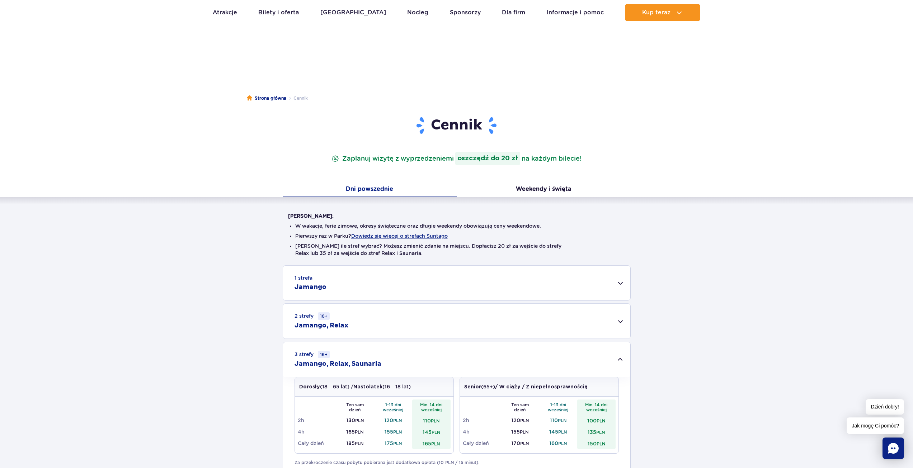 The width and height of the screenshot is (913, 468). I want to click on h2: Jamango, so click(310, 287).